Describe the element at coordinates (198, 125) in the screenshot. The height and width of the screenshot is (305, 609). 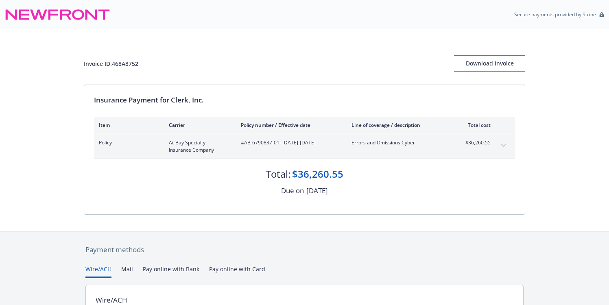
I see `div: Carrier` at that location.